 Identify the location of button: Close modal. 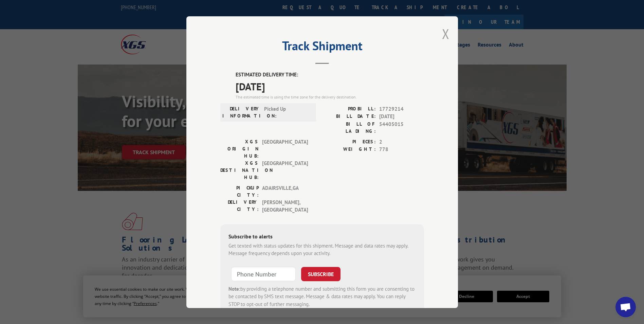
(446, 34).